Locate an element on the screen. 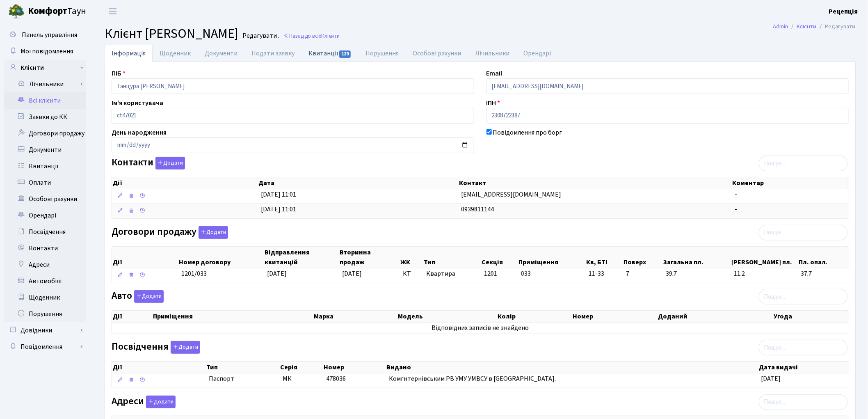  label: Повідомлення про борг is located at coordinates (528, 132).